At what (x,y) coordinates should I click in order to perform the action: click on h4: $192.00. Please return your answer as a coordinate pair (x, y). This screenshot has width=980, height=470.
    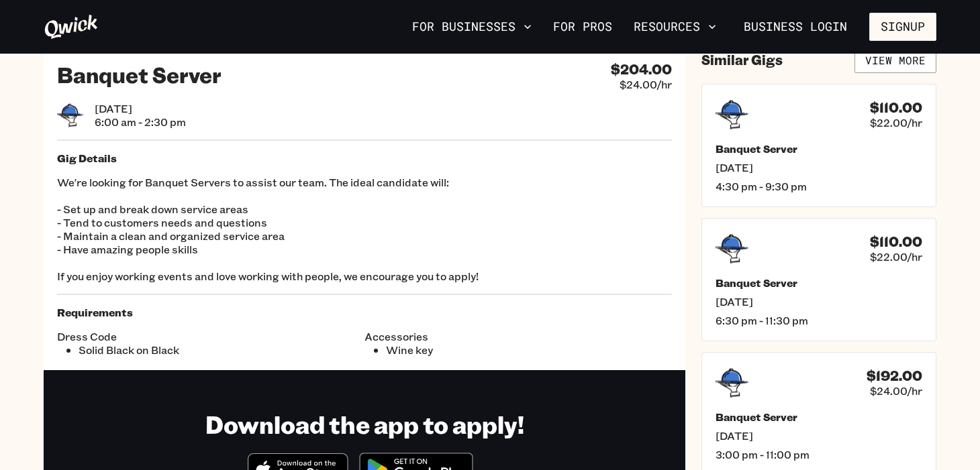
    Looking at the image, I should click on (894, 376).